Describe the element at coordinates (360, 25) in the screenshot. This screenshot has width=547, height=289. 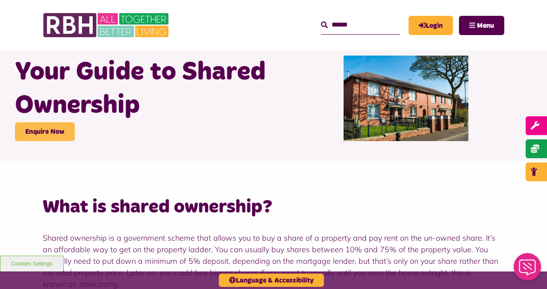
I see `input: Search` at that location.